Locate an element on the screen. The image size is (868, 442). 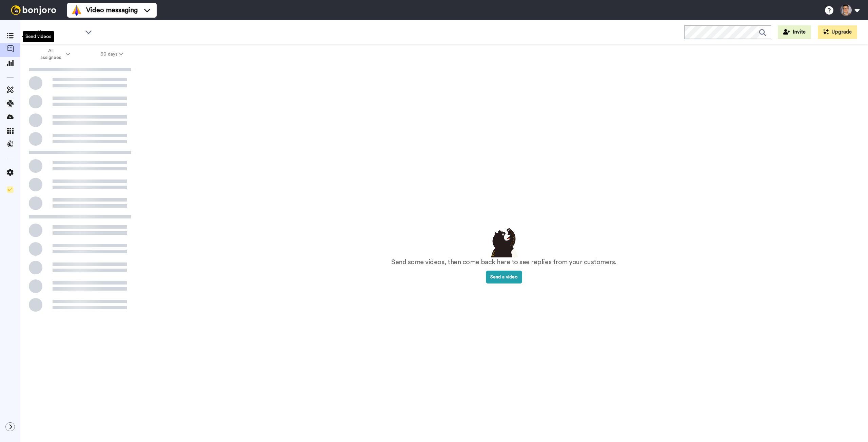
button: Send a video is located at coordinates (504, 277).